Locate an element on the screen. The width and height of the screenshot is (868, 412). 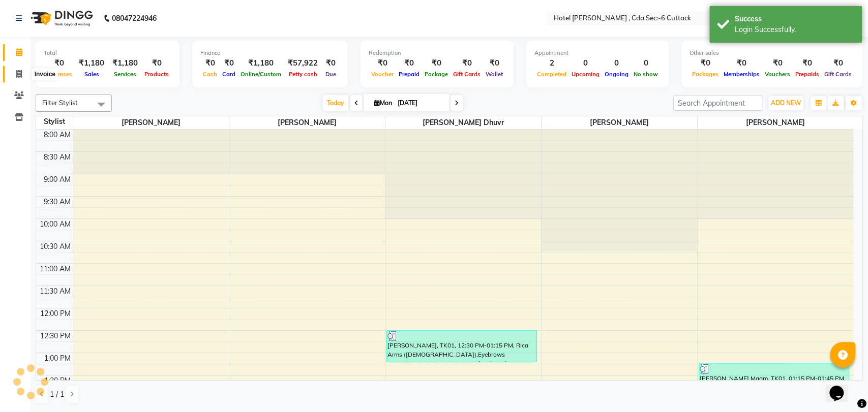
div: Redemption is located at coordinates (437, 53).